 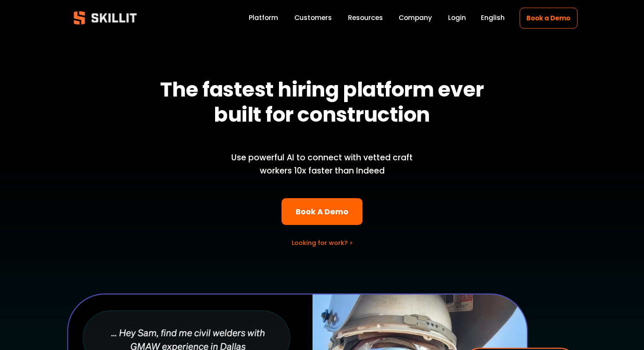 What do you see at coordinates (366, 17) in the screenshot?
I see `span: Resources` at bounding box center [366, 17].